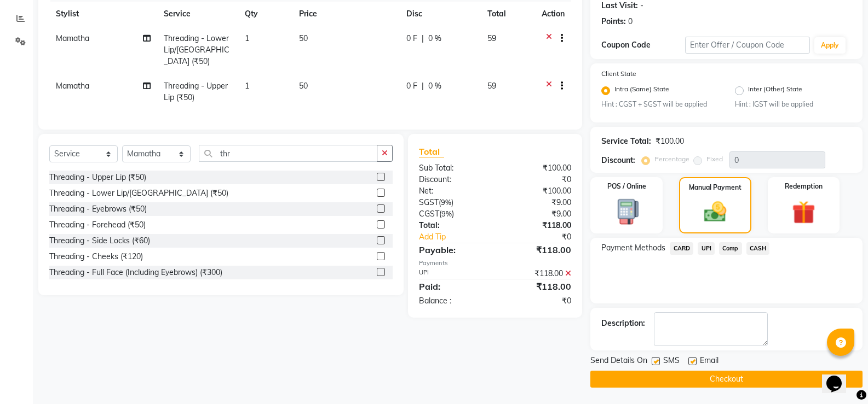  I want to click on span: UPI, so click(706, 249).